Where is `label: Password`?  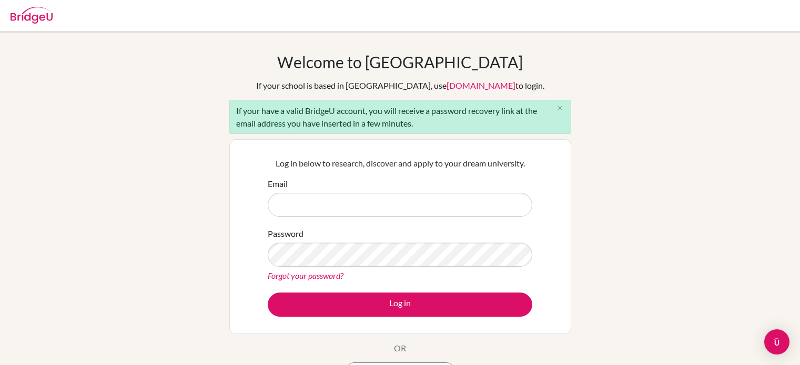
label: Password is located at coordinates (285, 234).